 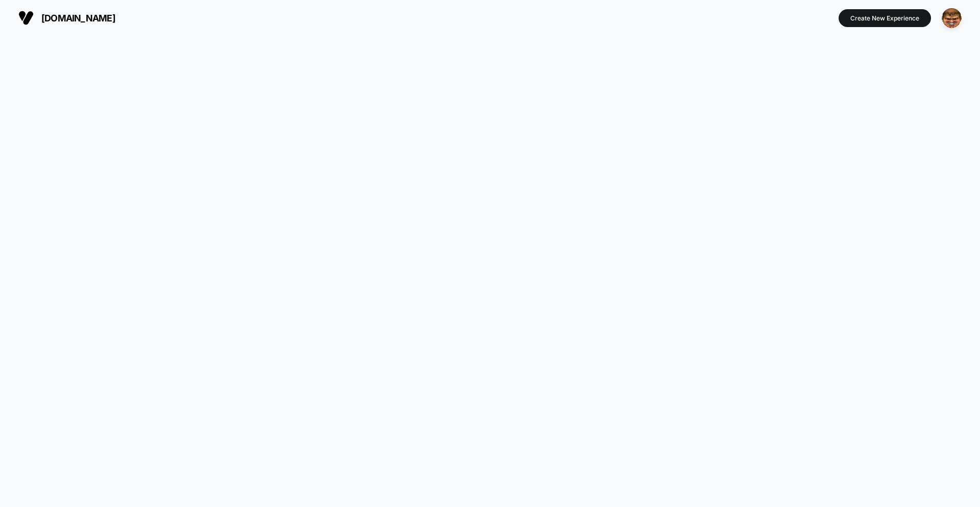 What do you see at coordinates (26, 18) in the screenshot?
I see `img: Visually logo` at bounding box center [26, 18].